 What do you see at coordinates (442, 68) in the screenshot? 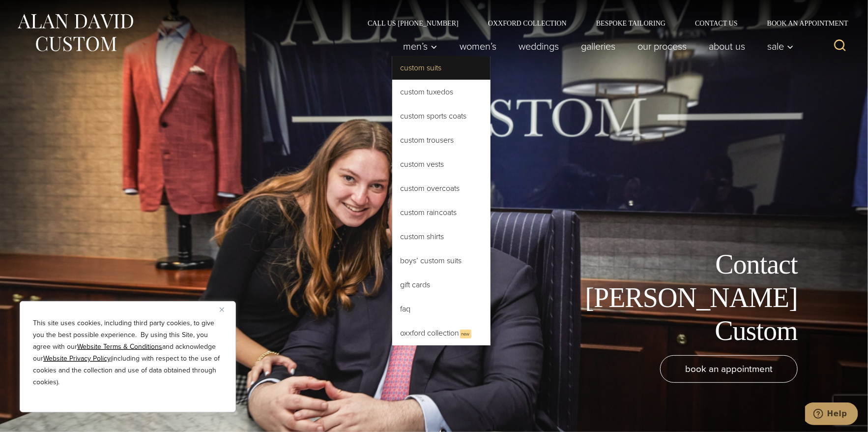
I see `a: Custom Suits` at bounding box center [442, 68].